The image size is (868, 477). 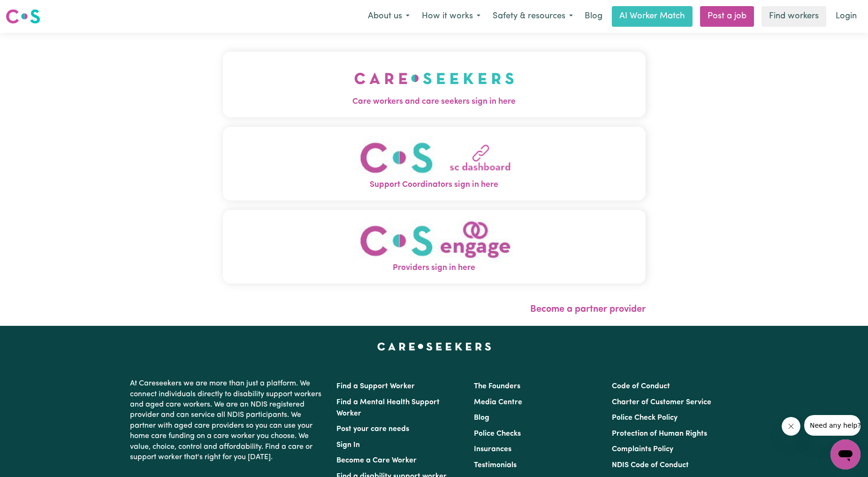 I want to click on span: Support Coordinators sign in here, so click(x=434, y=185).